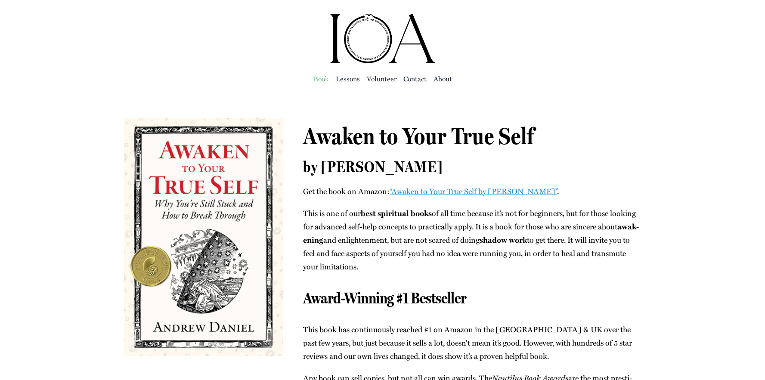  Describe the element at coordinates (321, 79) in the screenshot. I see `a: Book` at that location.